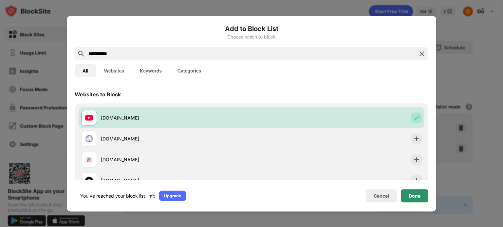 This screenshot has width=503, height=227. What do you see at coordinates (85, 71) in the screenshot?
I see `button: All` at bounding box center [85, 71].